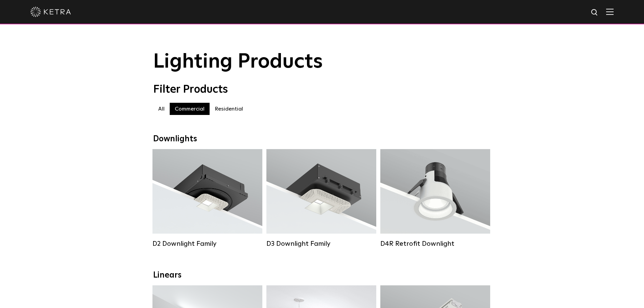 The width and height of the screenshot is (644, 308). I want to click on label: Residential, so click(229, 109).